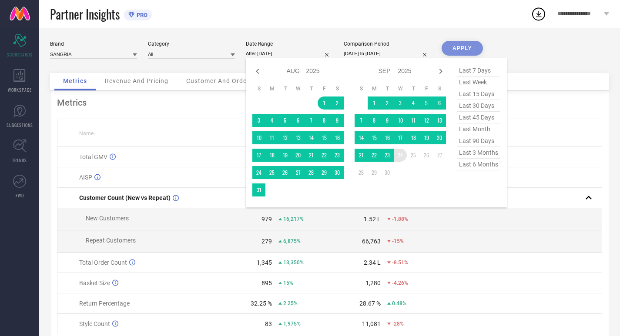  What do you see at coordinates (137, 81) in the screenshot?
I see `span: Revenue And Pricing` at bounding box center [137, 81].